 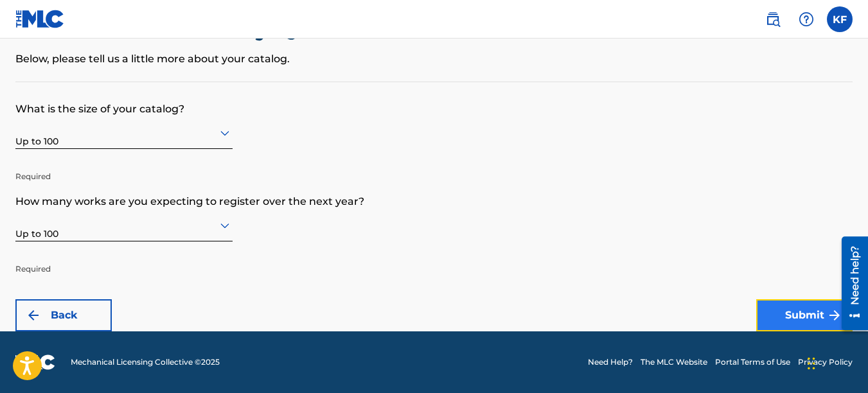 I want to click on a: Privacy Policy, so click(x=825, y=362).